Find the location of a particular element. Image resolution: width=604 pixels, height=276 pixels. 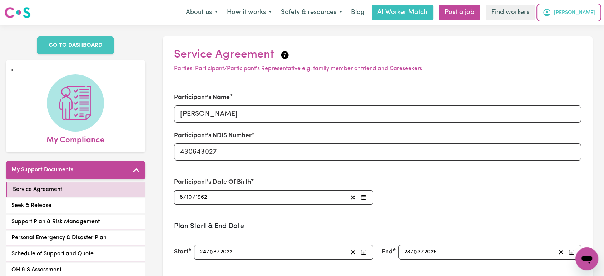

label: Participant's Date Of Birth is located at coordinates (212, 182).